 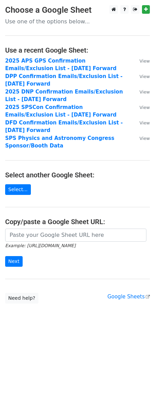 I want to click on h4: Select another Google Sheet:, so click(x=78, y=175).